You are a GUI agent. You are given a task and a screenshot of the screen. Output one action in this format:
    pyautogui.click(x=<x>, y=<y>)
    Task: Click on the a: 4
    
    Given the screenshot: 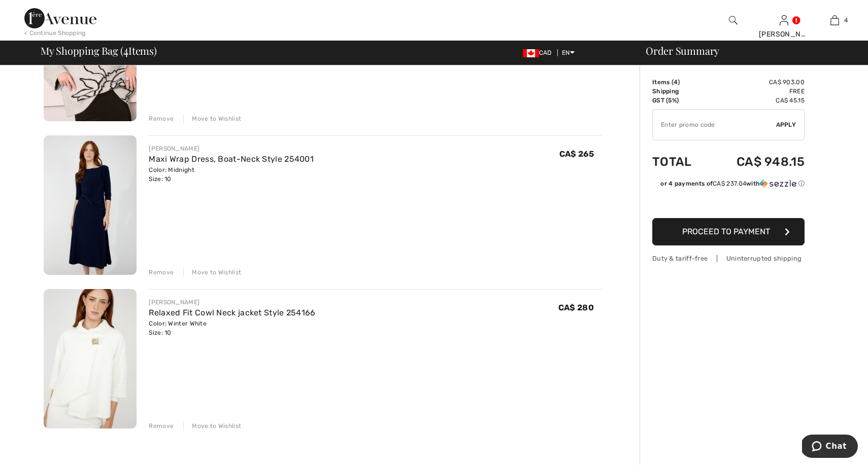 What is the action you would take?
    pyautogui.click(x=835, y=21)
    